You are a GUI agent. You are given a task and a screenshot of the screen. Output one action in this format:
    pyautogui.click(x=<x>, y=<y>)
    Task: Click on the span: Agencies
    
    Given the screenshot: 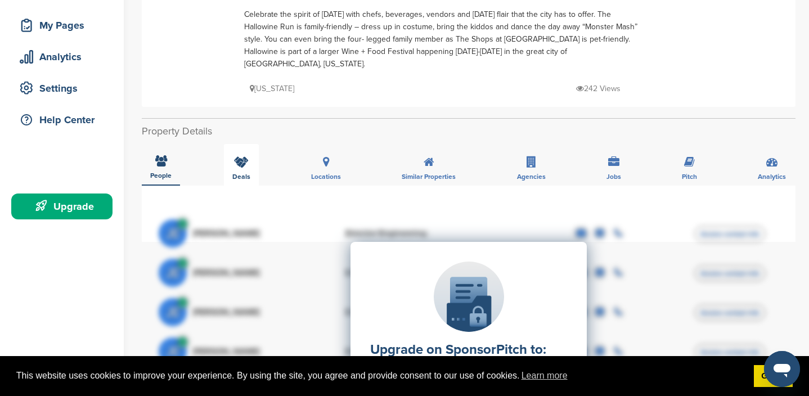 What is the action you would take?
    pyautogui.click(x=531, y=177)
    